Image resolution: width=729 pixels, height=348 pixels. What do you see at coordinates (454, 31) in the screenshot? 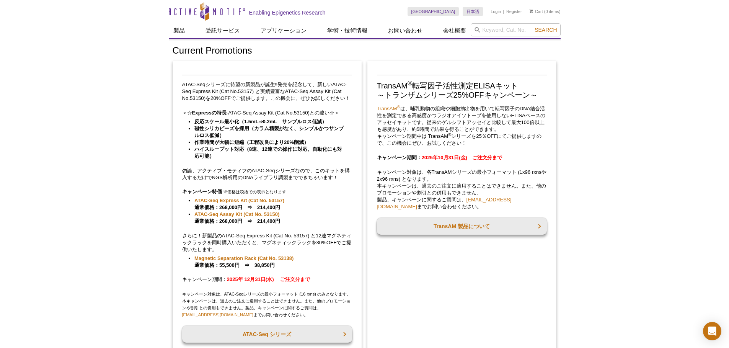
I see `a: 会社概要` at bounding box center [454, 31].